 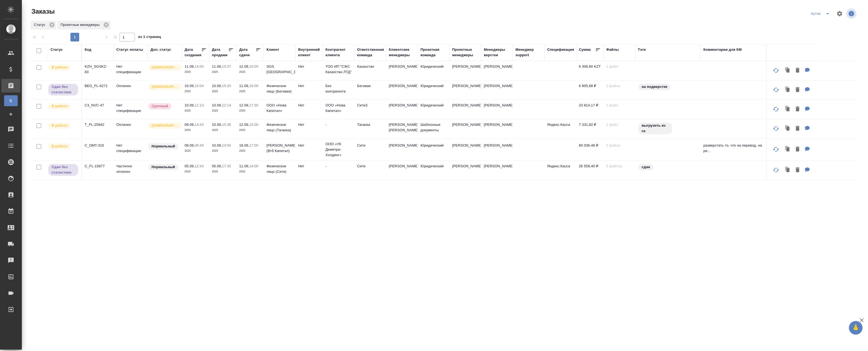 What do you see at coordinates (585, 50) in the screenshot?
I see `div: Сумма` at bounding box center [585, 50].